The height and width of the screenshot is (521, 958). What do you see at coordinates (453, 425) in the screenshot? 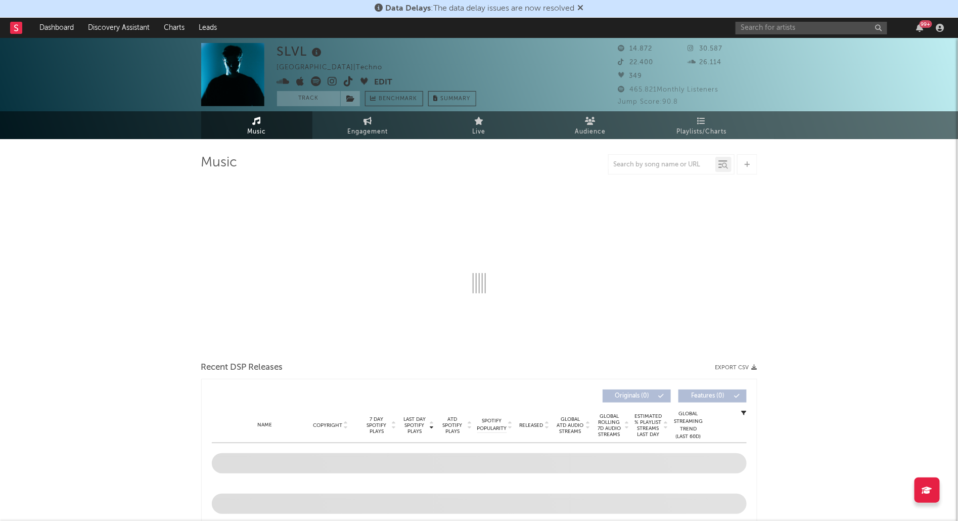
I see `span: ATD Spotify Plays` at bounding box center [453, 425].